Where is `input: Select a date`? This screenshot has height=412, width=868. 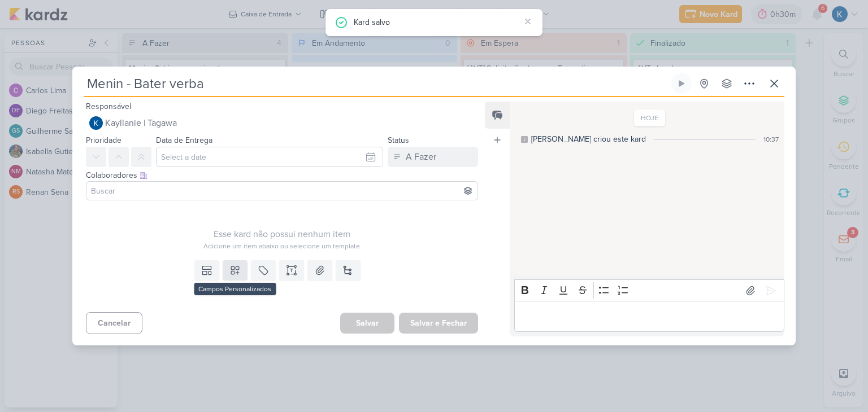 input: Select a date is located at coordinates (269, 157).